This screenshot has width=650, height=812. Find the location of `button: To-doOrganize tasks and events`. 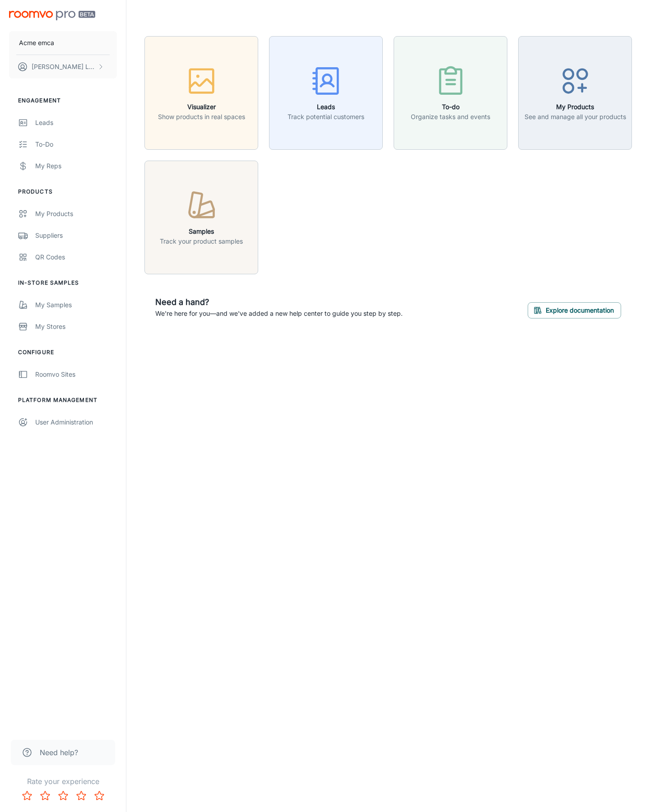

button: To-doOrganize tasks and events is located at coordinates (450, 93).